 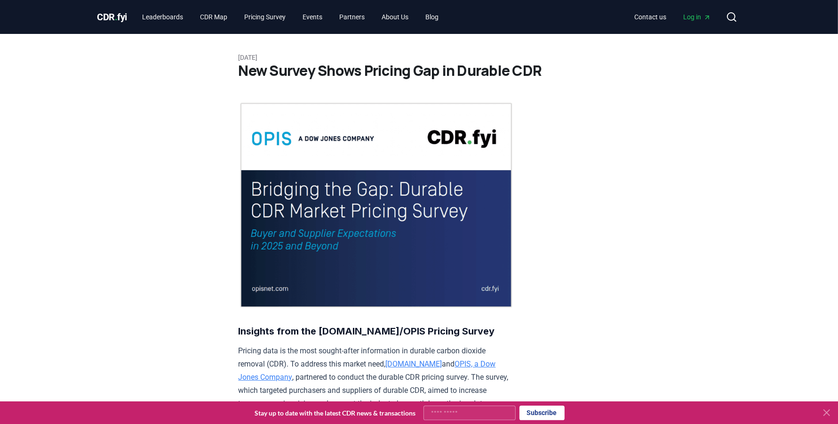 I want to click on a: Log in, so click(x=698, y=17).